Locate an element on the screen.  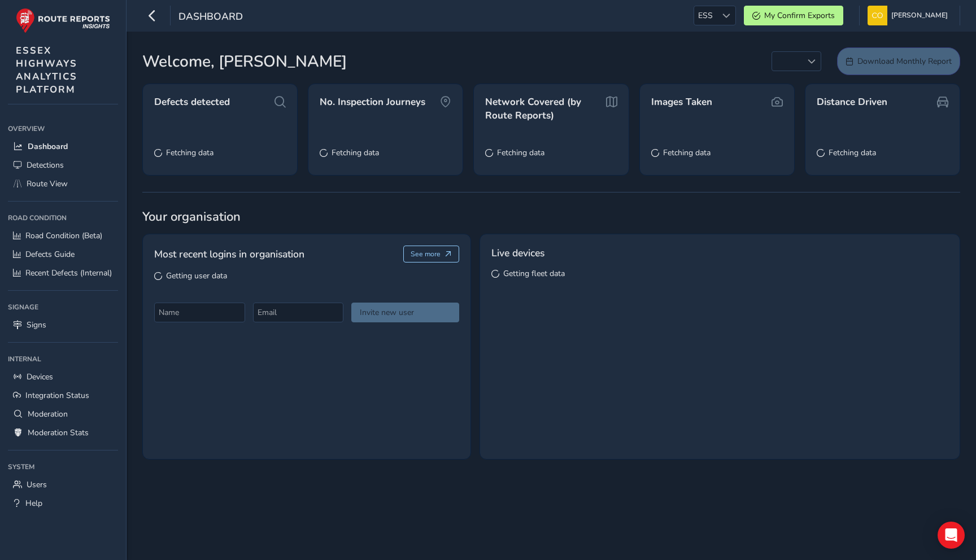
span: ESSEX HIGHWAYS ANALYTICS PLATFORM is located at coordinates (46, 70).